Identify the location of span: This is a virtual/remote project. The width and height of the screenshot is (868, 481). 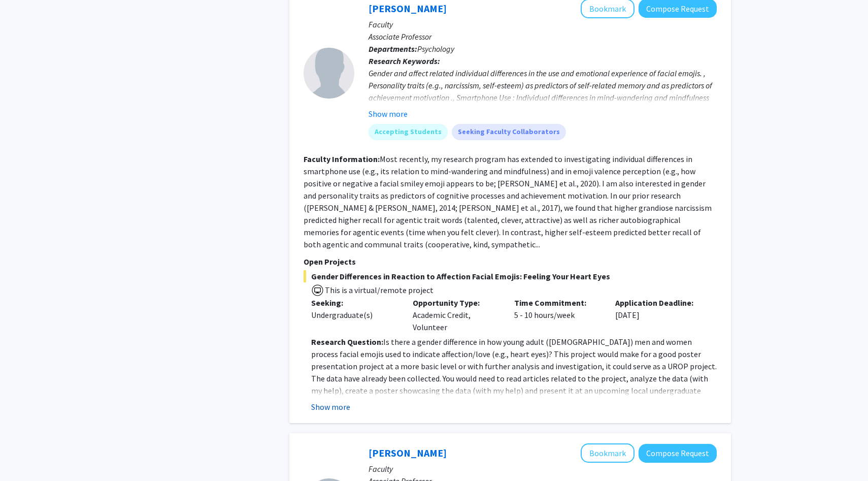
(379, 290).